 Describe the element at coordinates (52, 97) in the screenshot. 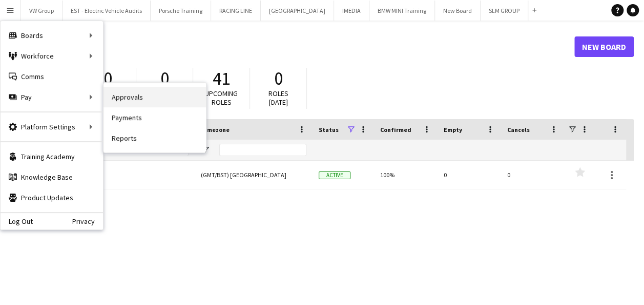

I see `div: Pay` at that location.